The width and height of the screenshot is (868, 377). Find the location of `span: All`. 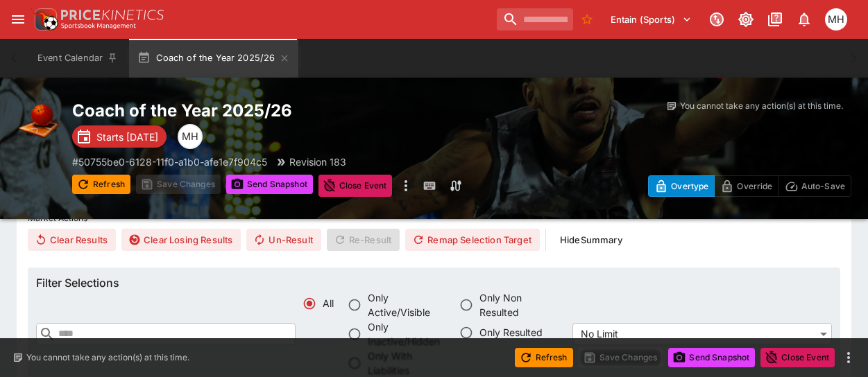

span: All is located at coordinates (328, 303).